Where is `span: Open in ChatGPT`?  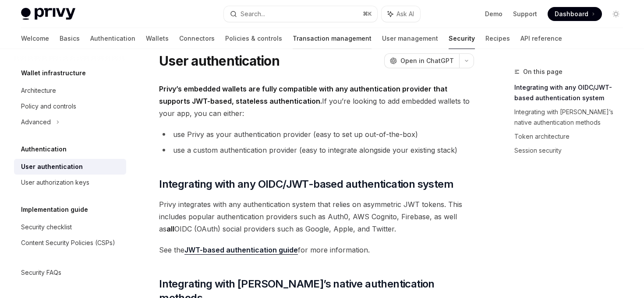
span: Open in ChatGPT is located at coordinates (427, 61).